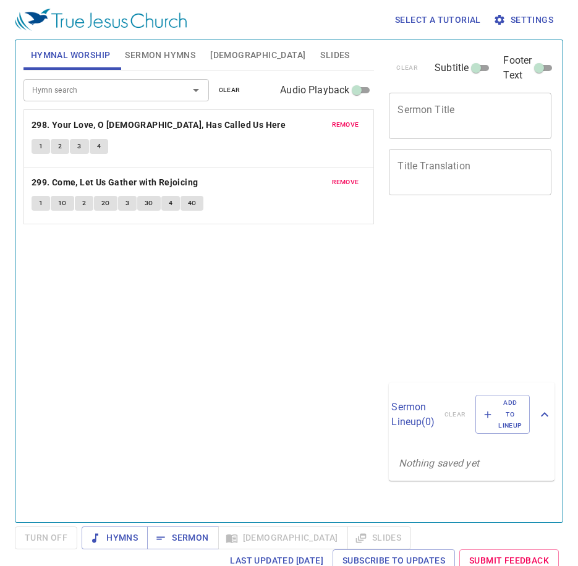 The image size is (578, 566). What do you see at coordinates (229, 90) in the screenshot?
I see `button: clear` at bounding box center [229, 90].